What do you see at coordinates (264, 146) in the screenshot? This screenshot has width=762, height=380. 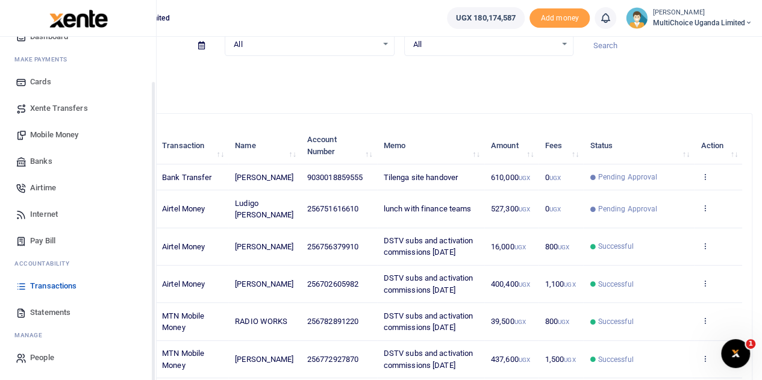 I see `th: Name: activate to sort column ascending` at bounding box center [264, 146].